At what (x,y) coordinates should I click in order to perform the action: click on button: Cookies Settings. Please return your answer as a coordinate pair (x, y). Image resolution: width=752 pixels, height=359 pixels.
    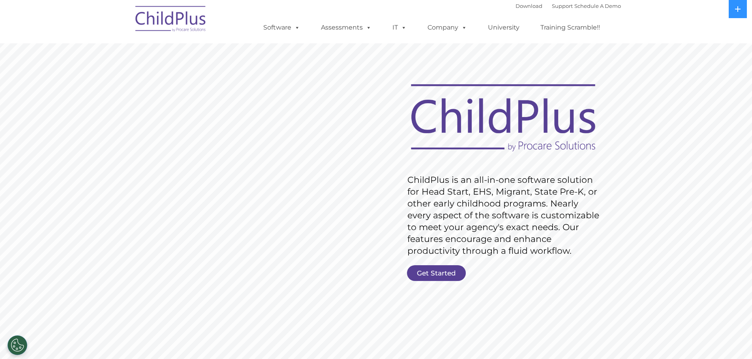
    Looking at the image, I should click on (17, 346).